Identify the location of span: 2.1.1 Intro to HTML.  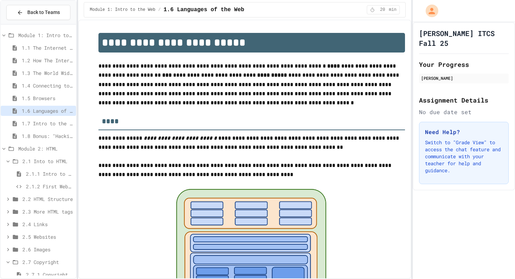
(49, 174).